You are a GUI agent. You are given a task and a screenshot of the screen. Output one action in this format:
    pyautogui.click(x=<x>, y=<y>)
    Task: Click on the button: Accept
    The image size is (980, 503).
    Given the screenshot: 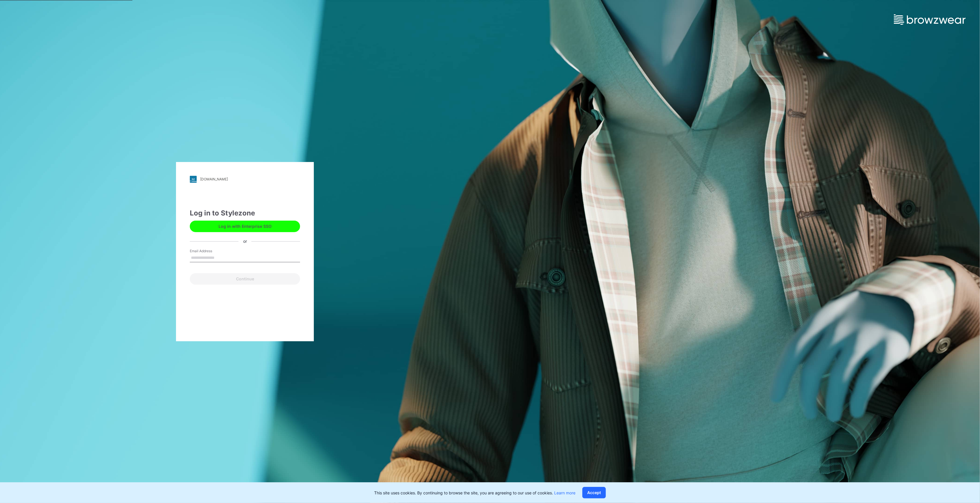 What is the action you would take?
    pyautogui.click(x=594, y=493)
    